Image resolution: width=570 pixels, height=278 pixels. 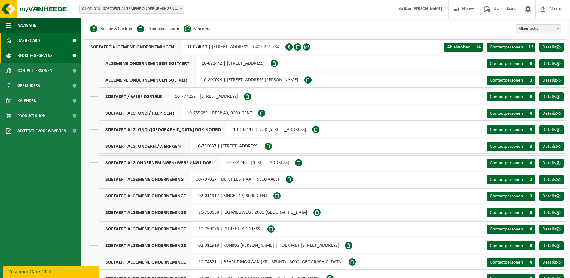 I want to click on li: Vlarema, so click(x=197, y=29).